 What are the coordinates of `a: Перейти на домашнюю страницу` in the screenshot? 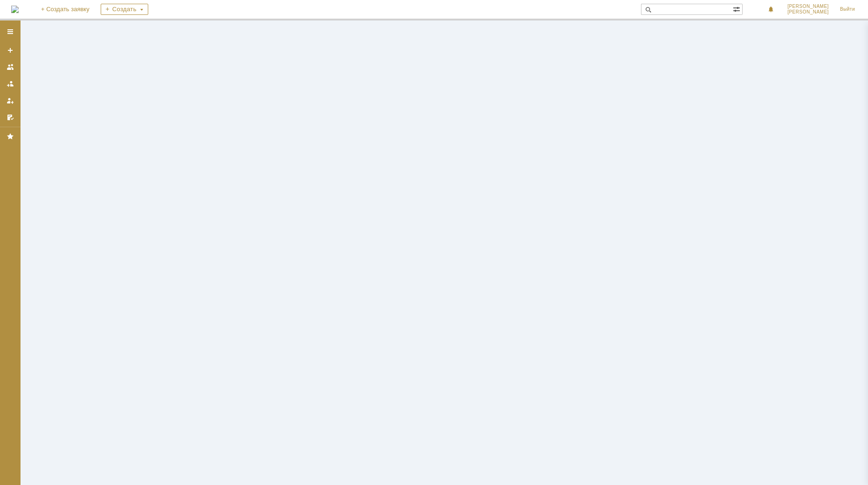 It's located at (15, 10).